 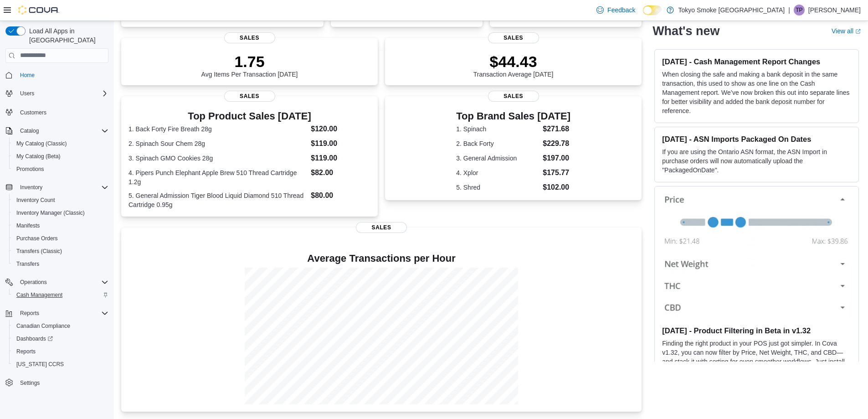 I want to click on img: Cova, so click(x=39, y=10).